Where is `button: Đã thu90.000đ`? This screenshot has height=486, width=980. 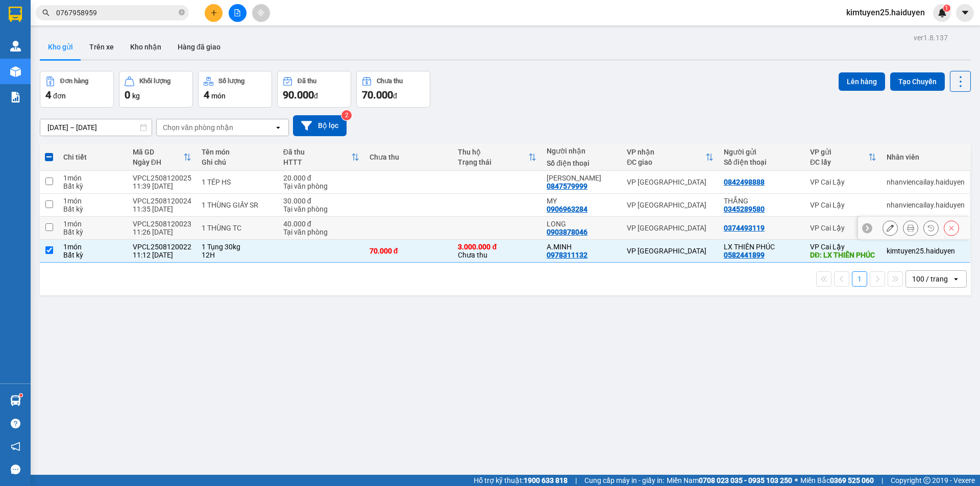
button: Đã thu90.000đ is located at coordinates (314, 90).